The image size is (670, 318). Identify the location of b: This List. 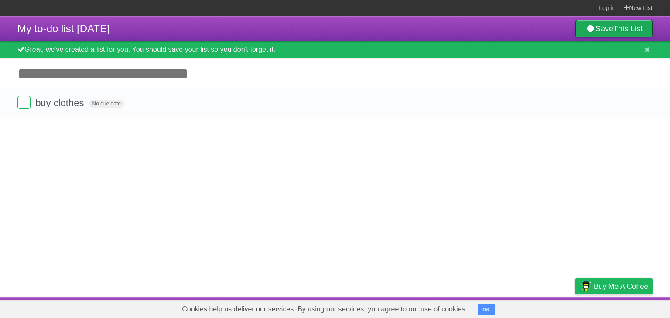
(628, 29).